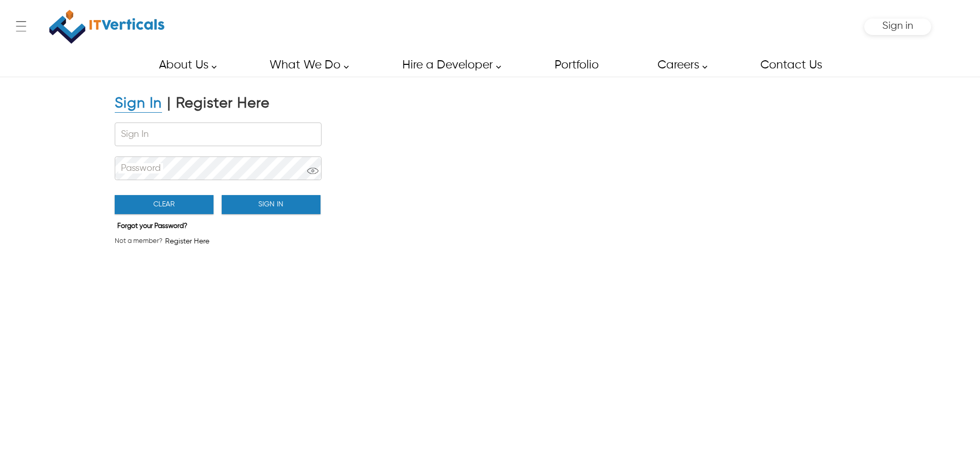  Describe the element at coordinates (898, 26) in the screenshot. I see `a: Sign in` at that location.